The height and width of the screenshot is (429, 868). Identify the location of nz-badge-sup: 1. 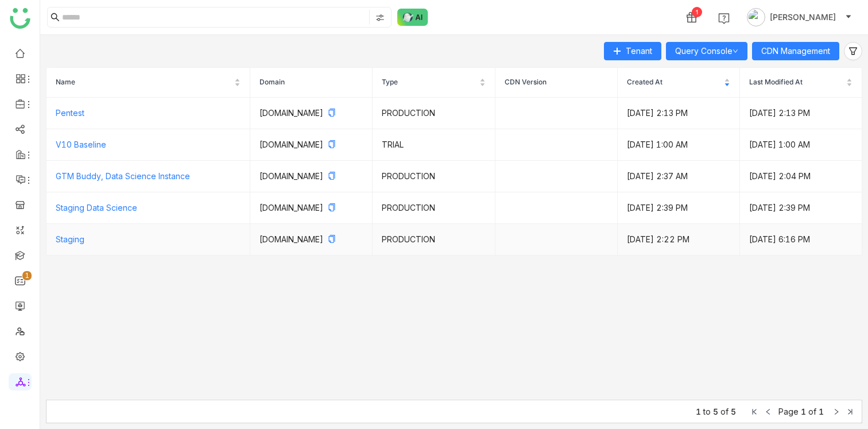
(27, 275).